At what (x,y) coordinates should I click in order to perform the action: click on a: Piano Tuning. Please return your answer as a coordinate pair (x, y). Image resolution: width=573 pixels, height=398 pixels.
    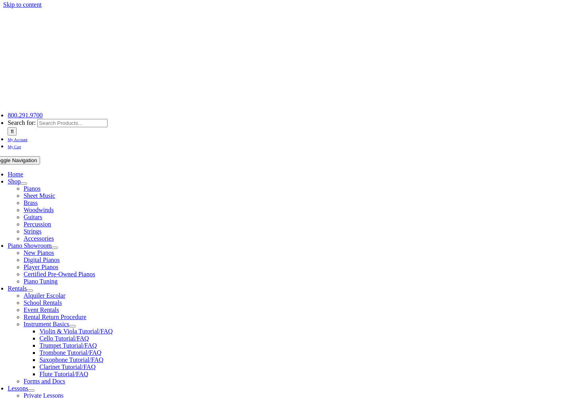
    Looking at the image, I should click on (40, 281).